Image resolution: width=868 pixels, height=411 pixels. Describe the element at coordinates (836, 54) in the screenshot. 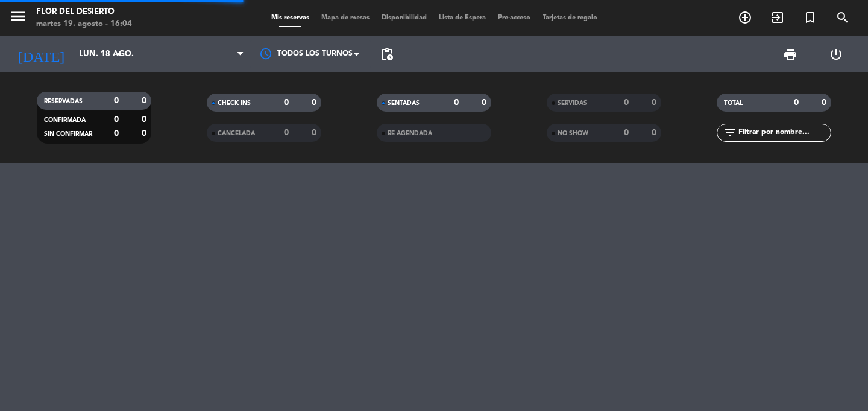

I see `i: power_settings_new` at that location.